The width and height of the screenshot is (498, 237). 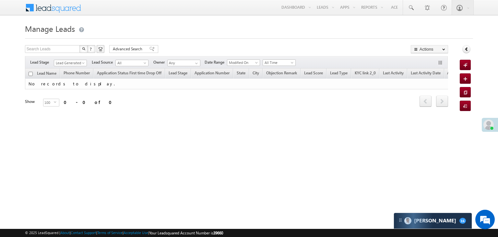 I want to click on span: State, so click(x=241, y=73).